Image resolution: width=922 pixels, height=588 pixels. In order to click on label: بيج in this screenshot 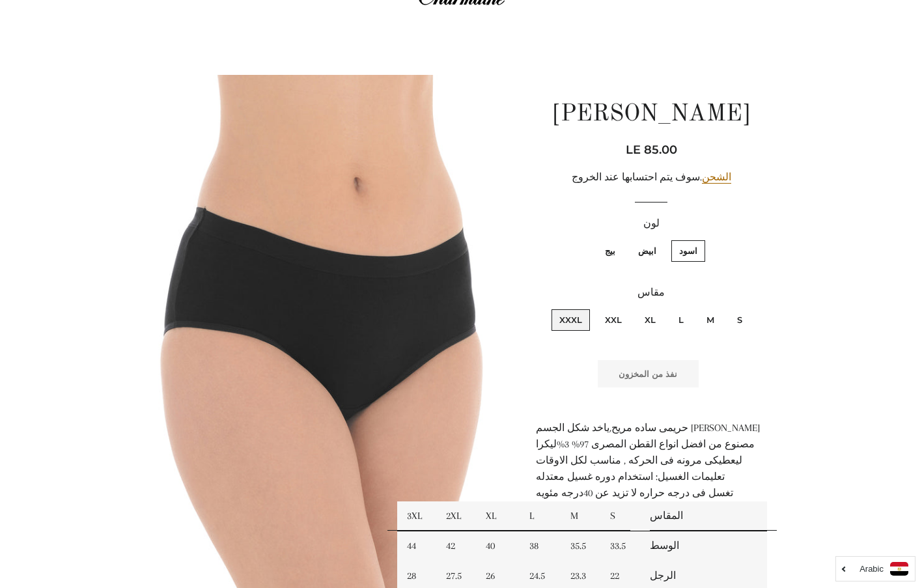, I will do `click(610, 251)`.